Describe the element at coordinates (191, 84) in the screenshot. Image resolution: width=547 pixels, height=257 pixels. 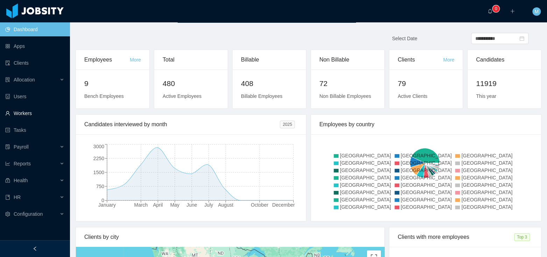
I see `h2: 480` at that location.